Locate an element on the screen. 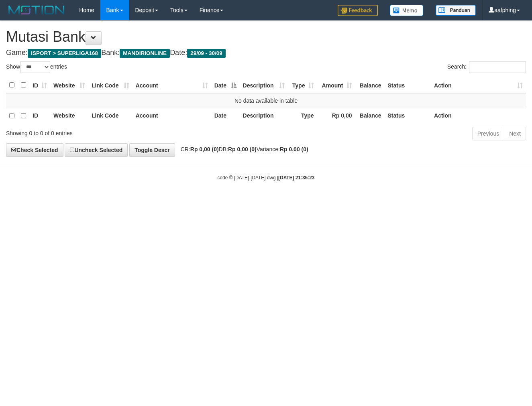 This screenshot has height=406, width=532. img: Feedback.jpg is located at coordinates (358, 10).